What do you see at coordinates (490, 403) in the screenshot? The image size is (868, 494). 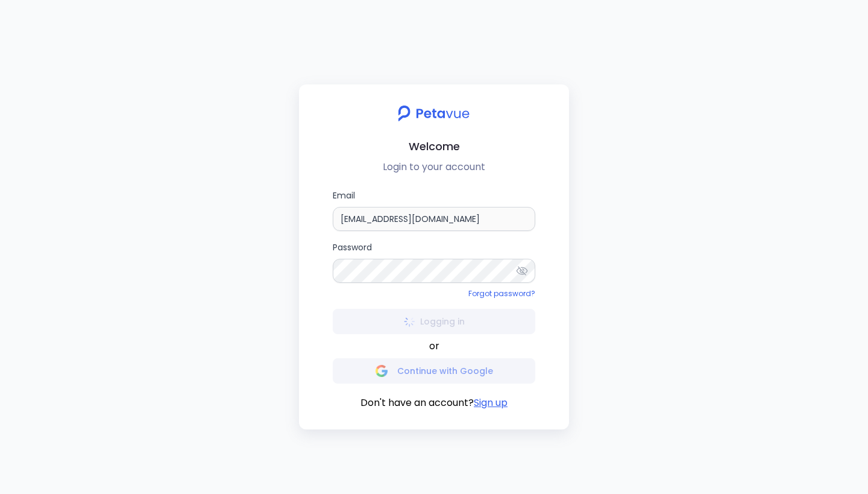 I see `button: Sign up` at bounding box center [490, 403].